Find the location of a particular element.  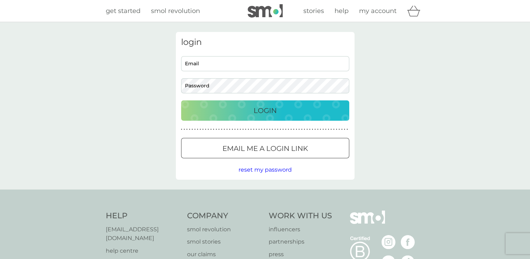

p: help centre is located at coordinates (143, 250).